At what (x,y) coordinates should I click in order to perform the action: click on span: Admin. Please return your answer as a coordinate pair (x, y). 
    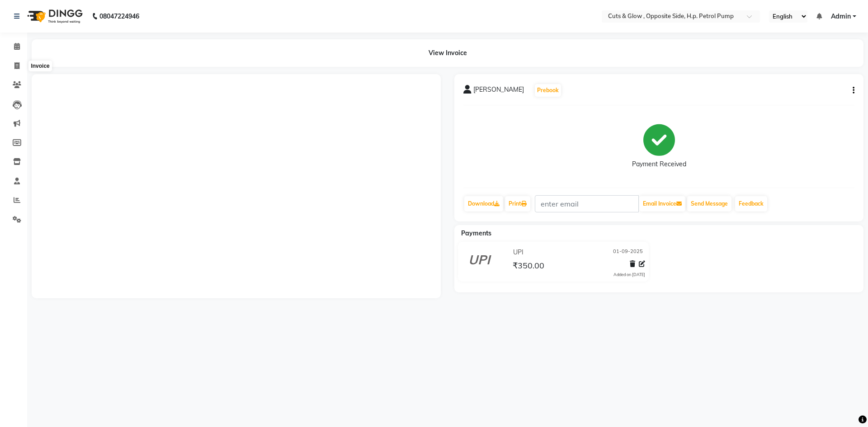
    Looking at the image, I should click on (841, 16).